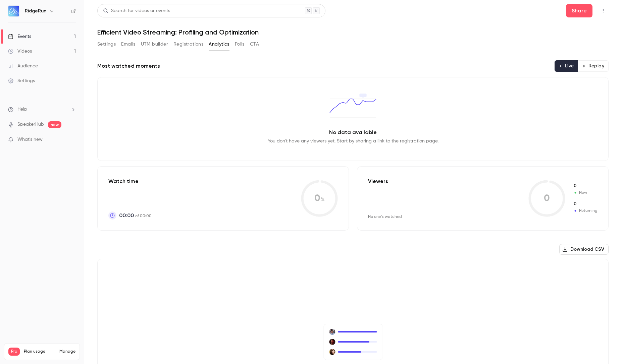 The height and width of the screenshot is (364, 622). What do you see at coordinates (154, 44) in the screenshot?
I see `button: UTM builder` at bounding box center [154, 44].